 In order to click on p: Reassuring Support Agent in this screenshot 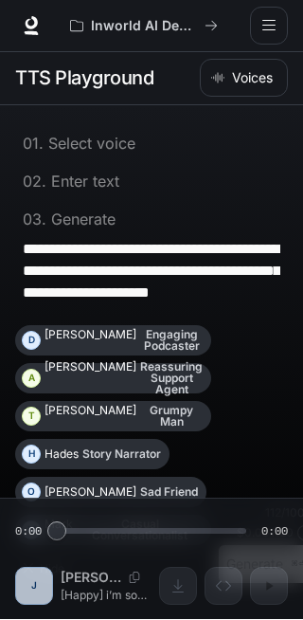, I will do `click(172, 379)`.